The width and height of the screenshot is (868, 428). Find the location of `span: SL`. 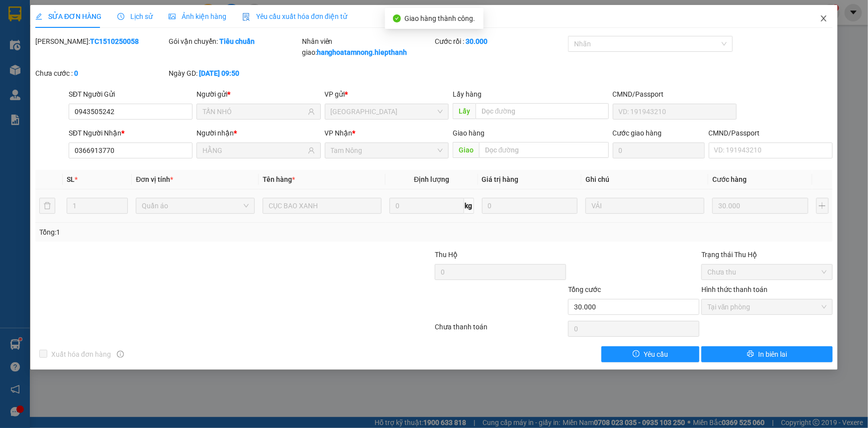

span: SL is located at coordinates (70, 179).